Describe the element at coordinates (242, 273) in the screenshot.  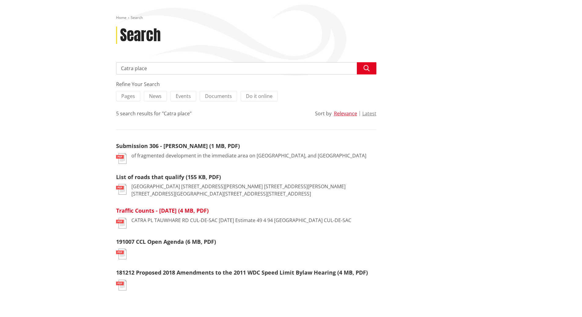
I see `a: 181212 Proposed 2018 Amendments to the 2011 WDC Speed Limit Bylaw Hearing (4 MB, PDF)` at that location.